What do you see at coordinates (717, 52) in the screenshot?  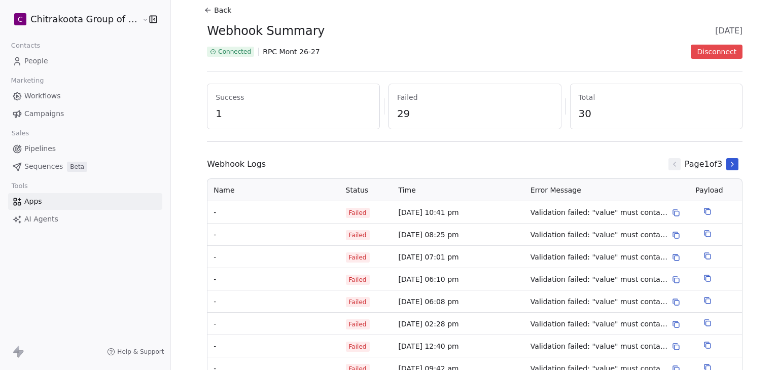 I see `button: Disconnect` at bounding box center [717, 52].